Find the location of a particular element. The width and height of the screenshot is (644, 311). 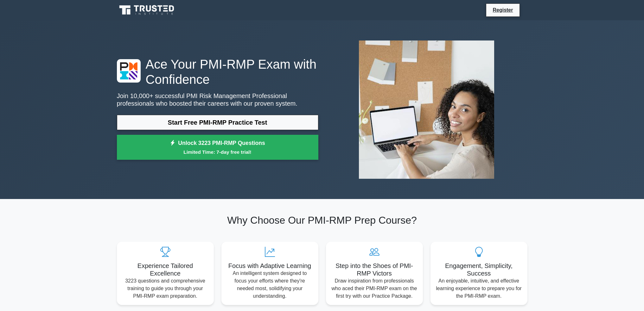

h5: Focus with Adaptive Learning is located at coordinates (270, 266).